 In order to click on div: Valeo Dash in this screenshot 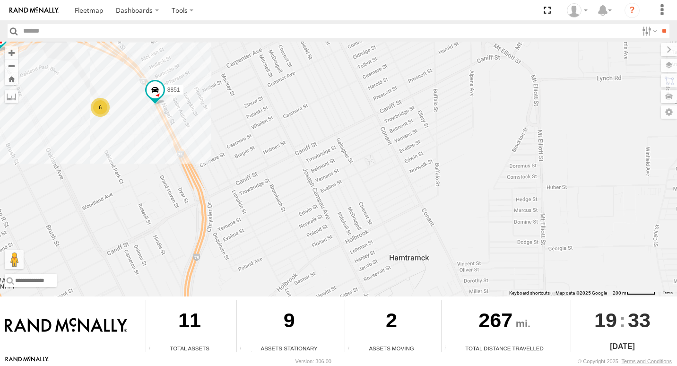, I will do `click(577, 10)`.